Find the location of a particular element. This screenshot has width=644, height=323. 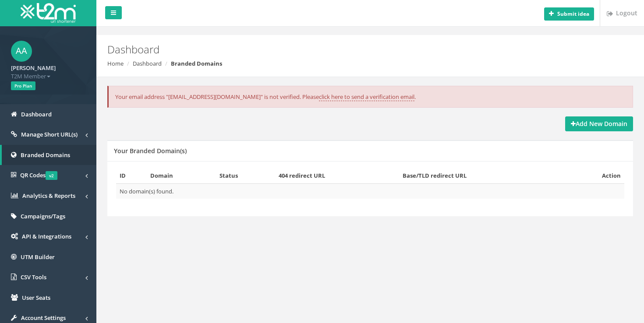

a: Home is located at coordinates (115, 64).